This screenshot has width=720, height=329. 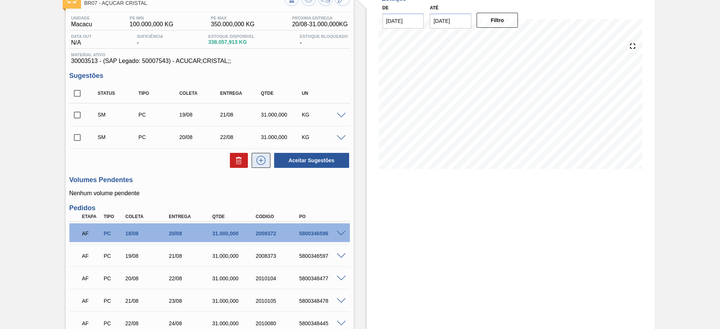 I want to click on span: Suficiência, so click(x=150, y=36).